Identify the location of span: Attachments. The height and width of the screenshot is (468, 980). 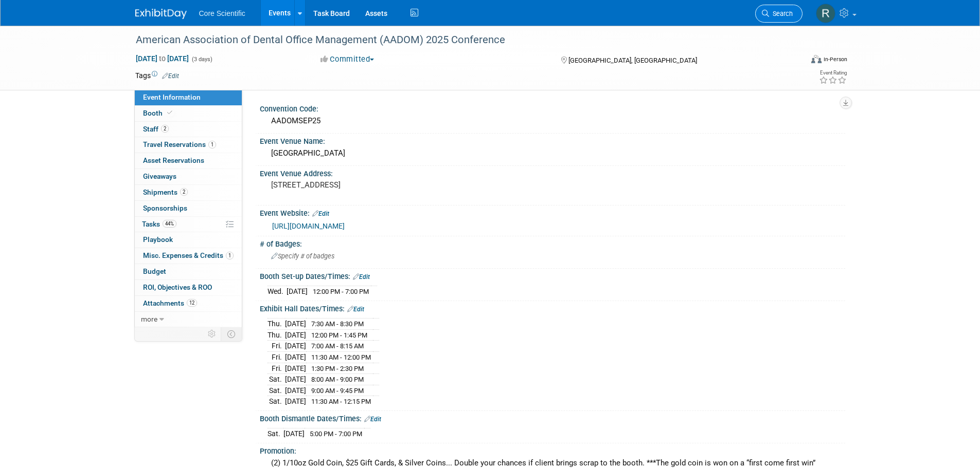
(170, 303).